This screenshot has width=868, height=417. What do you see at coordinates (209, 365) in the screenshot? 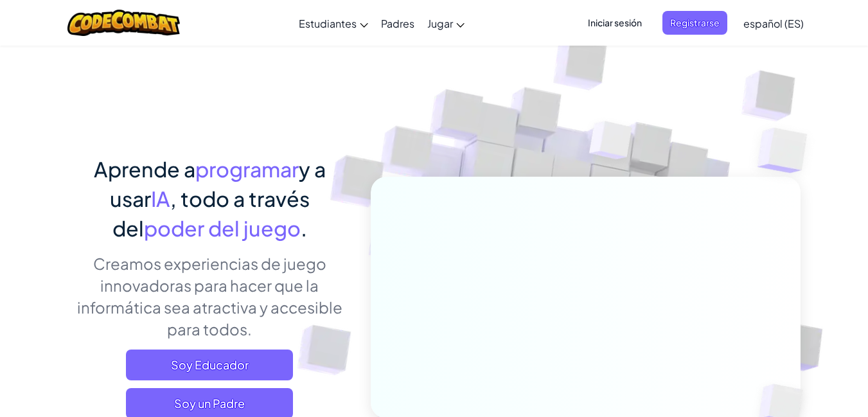
I see `span: Soy Educador` at bounding box center [209, 365].